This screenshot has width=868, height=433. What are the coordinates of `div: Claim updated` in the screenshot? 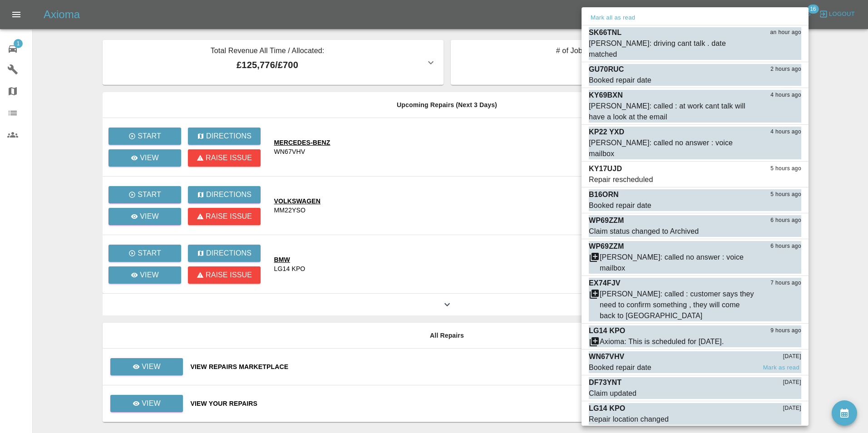 It's located at (612, 394).